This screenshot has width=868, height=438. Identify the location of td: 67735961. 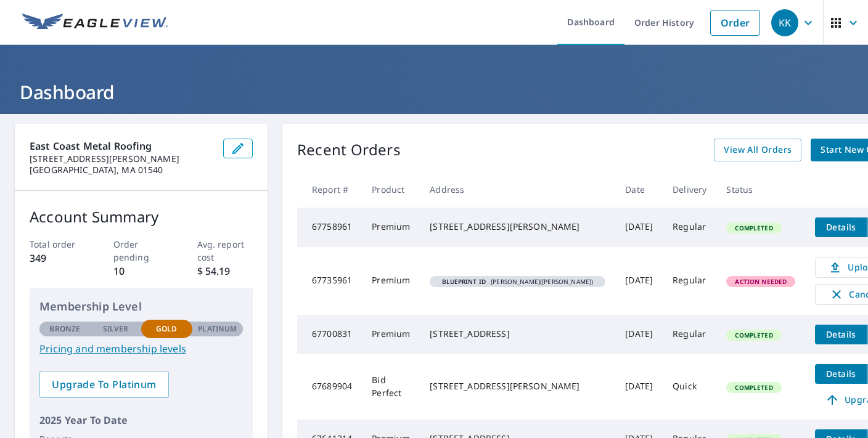
(329, 281).